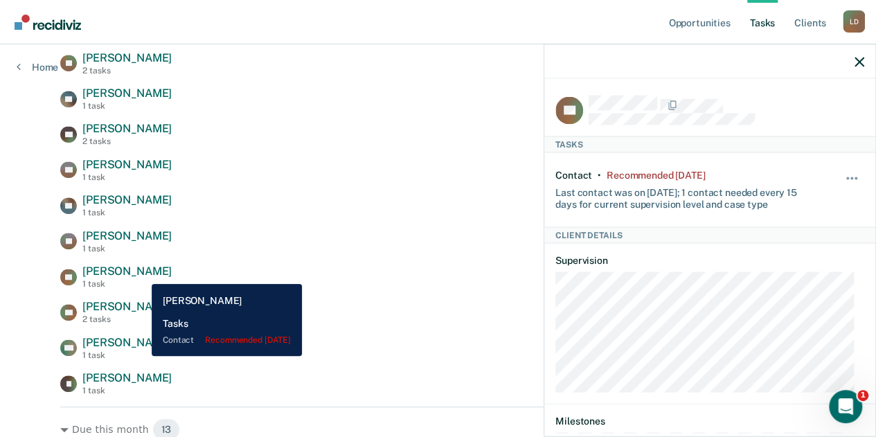 The width and height of the screenshot is (876, 437). What do you see at coordinates (854, 21) in the screenshot?
I see `button: Profile dropdown button` at bounding box center [854, 21].